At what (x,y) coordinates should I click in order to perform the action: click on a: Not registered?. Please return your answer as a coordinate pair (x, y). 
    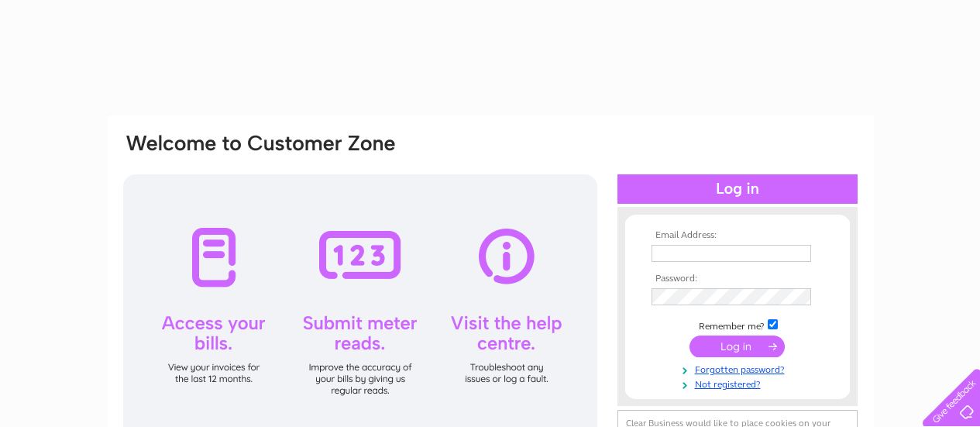
    Looking at the image, I should click on (739, 382).